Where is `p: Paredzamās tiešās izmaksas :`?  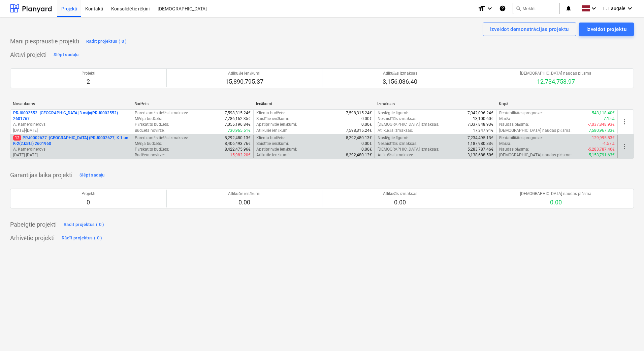 p: Paredzamās tiešās izmaksas : is located at coordinates (161, 113).